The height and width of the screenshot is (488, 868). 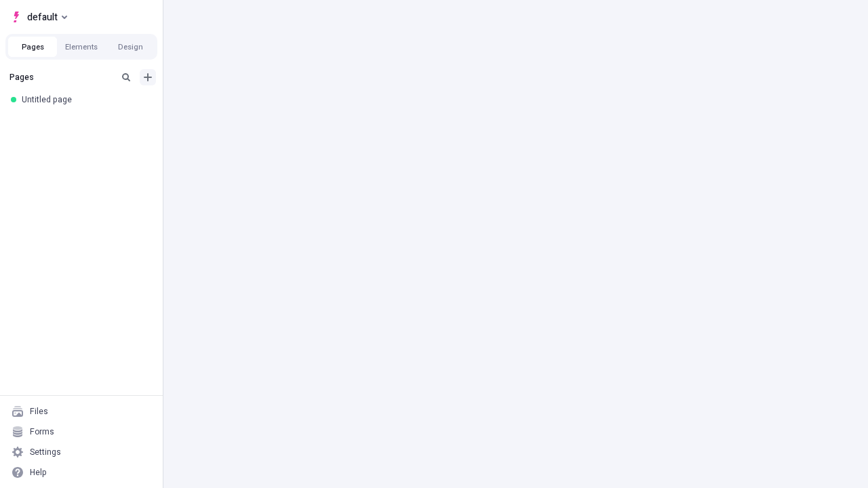 What do you see at coordinates (46, 452) in the screenshot?
I see `div: Settings` at bounding box center [46, 452].